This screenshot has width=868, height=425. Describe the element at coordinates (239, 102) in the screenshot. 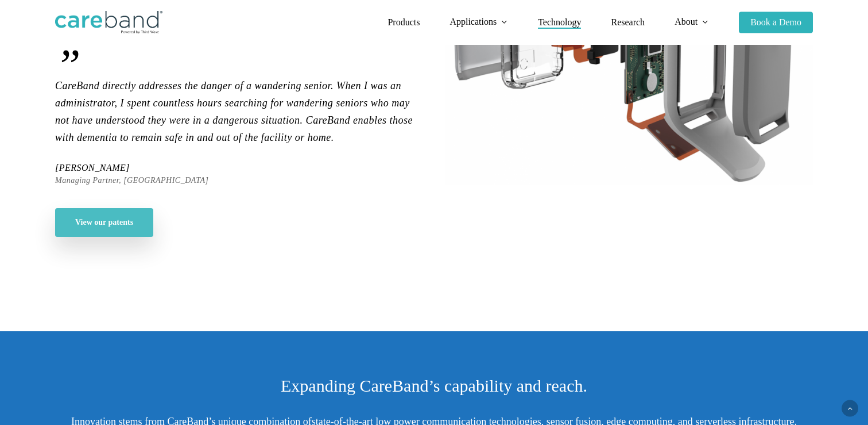

I see `p: CareBand directly addresses the danger of a wandering senior. When I was an administrator, I spen...` at that location.